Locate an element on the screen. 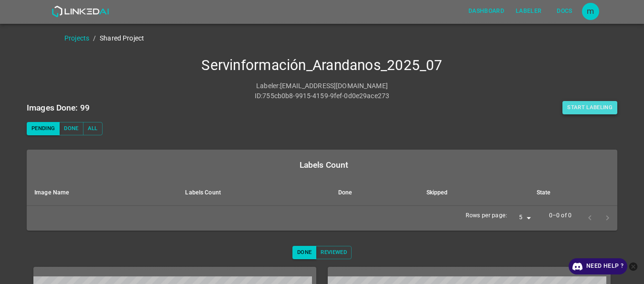 This screenshot has width=644, height=284. h4: Servinformación_Arandanos_2025_07 is located at coordinates (322, 65).